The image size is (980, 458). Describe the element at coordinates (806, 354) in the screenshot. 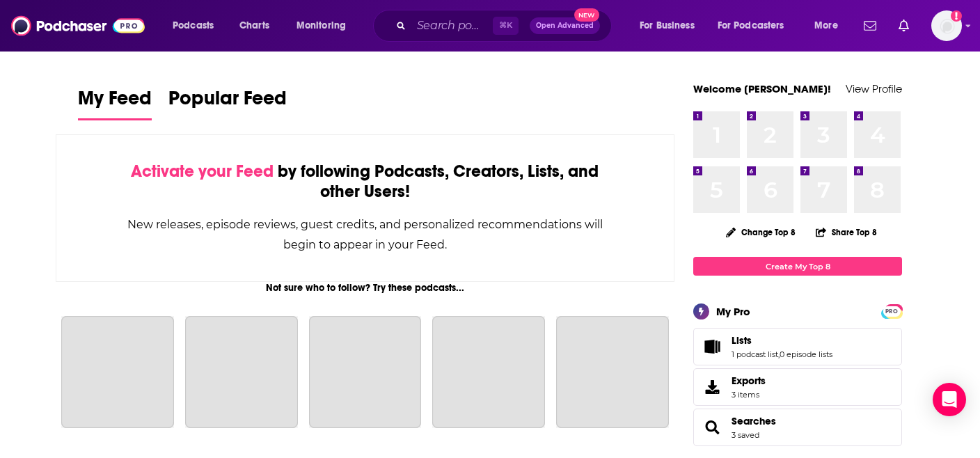

I see `a: 0 episode lists` at that location.